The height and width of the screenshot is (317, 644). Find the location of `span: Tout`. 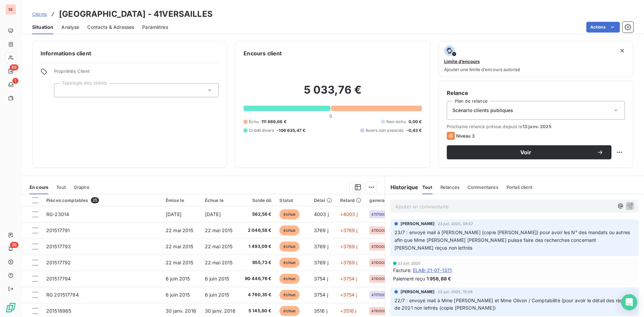

span: Tout is located at coordinates (61, 187).